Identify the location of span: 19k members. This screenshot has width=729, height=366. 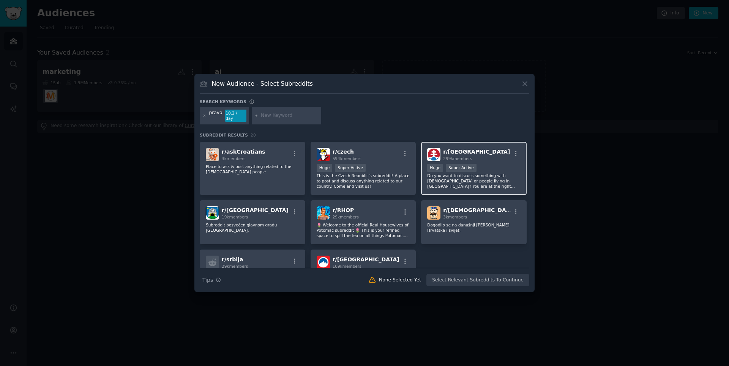
(235, 217).